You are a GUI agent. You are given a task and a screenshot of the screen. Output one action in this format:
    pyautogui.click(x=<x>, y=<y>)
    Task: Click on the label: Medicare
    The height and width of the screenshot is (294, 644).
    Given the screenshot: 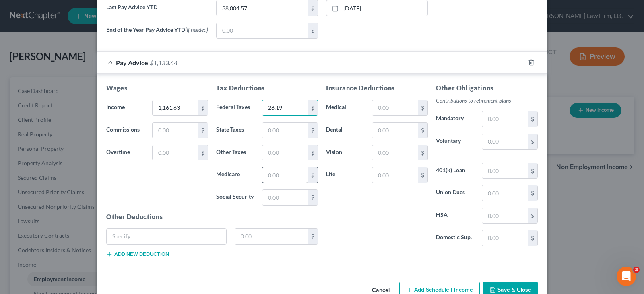 What is the action you would take?
    pyautogui.click(x=235, y=175)
    